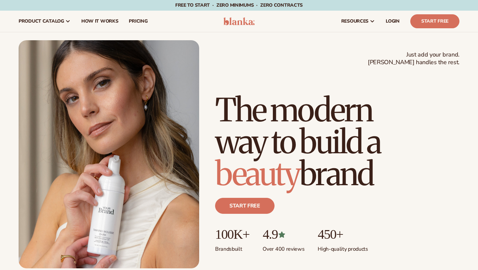  I want to click on span: beauty, so click(257, 174).